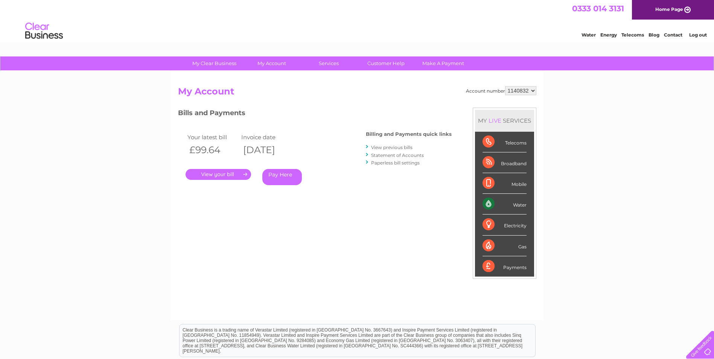  Describe the element at coordinates (654, 35) in the screenshot. I see `a: Blog` at that location.